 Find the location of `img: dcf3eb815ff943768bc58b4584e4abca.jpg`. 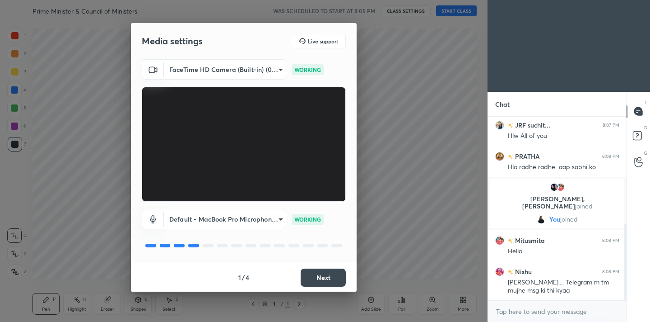

img: dcf3eb815ff943768bc58b4584e4abca.jpg is located at coordinates (542, 219).